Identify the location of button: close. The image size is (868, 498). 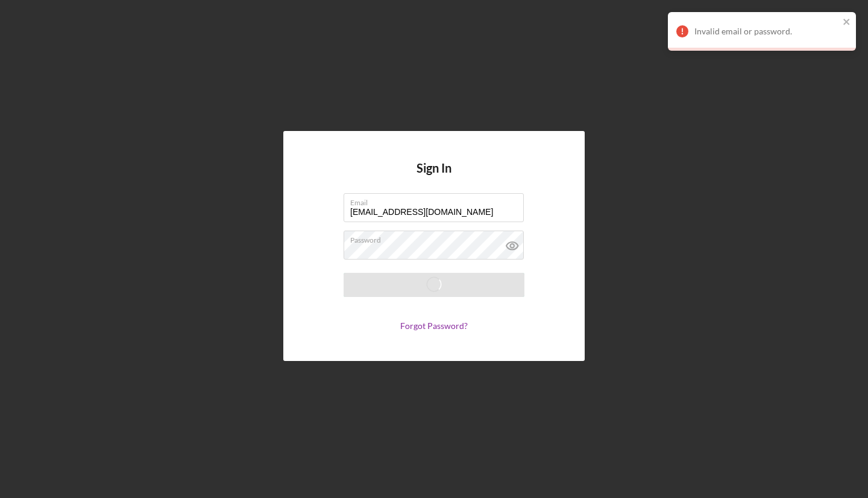
(847, 22).